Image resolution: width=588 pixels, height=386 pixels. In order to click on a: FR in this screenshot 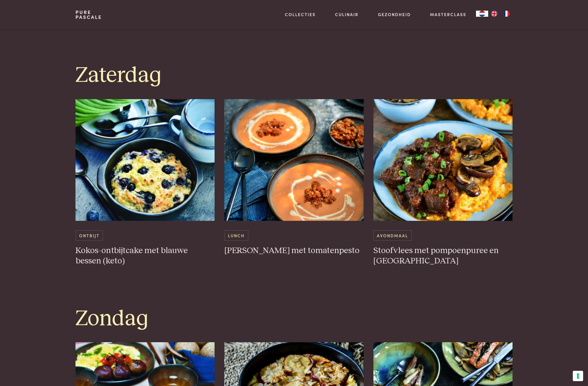, I will do `click(507, 14)`.